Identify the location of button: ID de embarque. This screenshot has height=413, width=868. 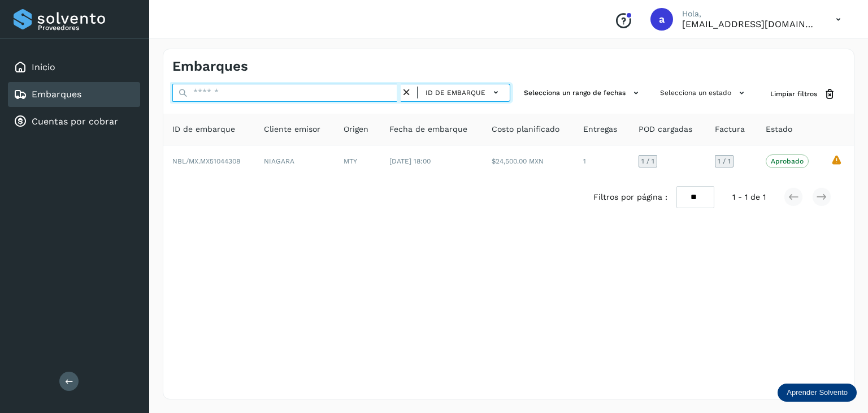
(464, 92).